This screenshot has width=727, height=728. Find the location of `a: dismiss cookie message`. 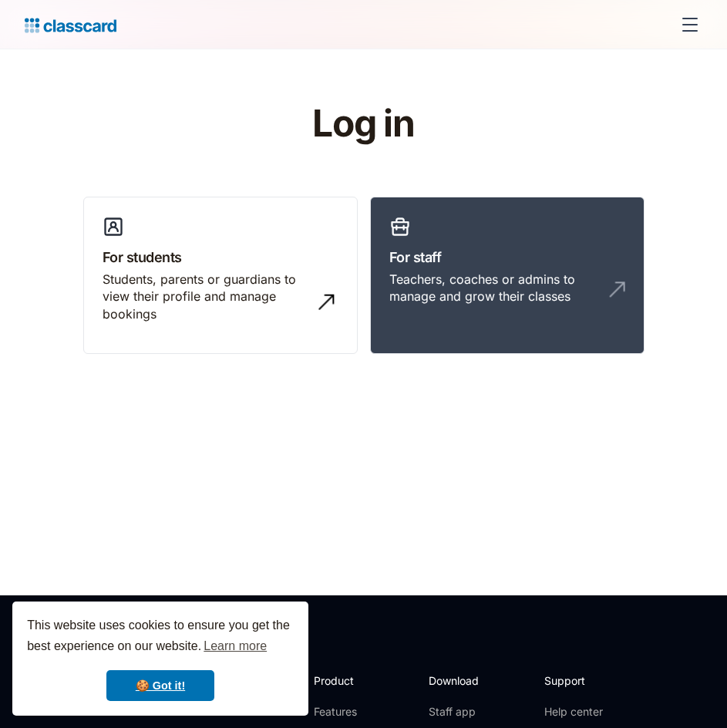

a: dismiss cookie message is located at coordinates (160, 686).